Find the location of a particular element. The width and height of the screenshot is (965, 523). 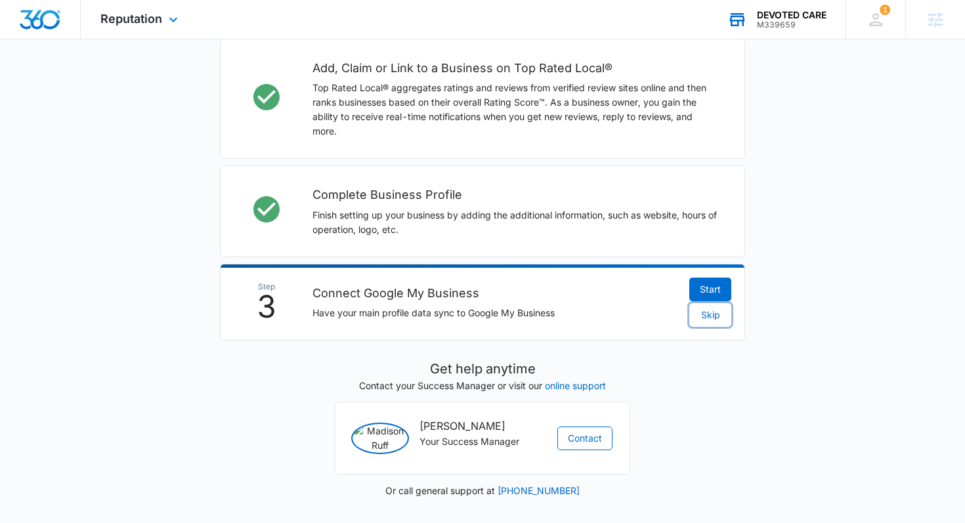

h2: Add, Claim or Link to a Business on Top Rated Local® is located at coordinates (515, 68).